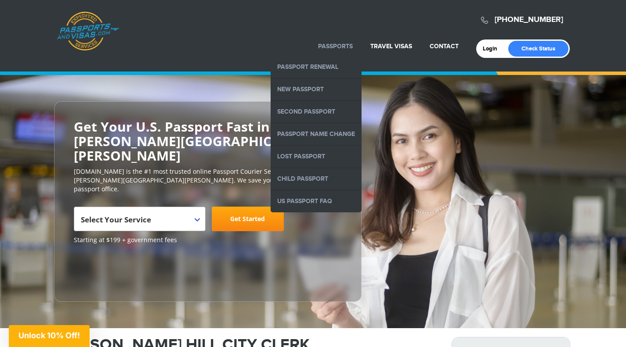 The height and width of the screenshot is (347, 626). I want to click on a: Second Passport, so click(316, 112).